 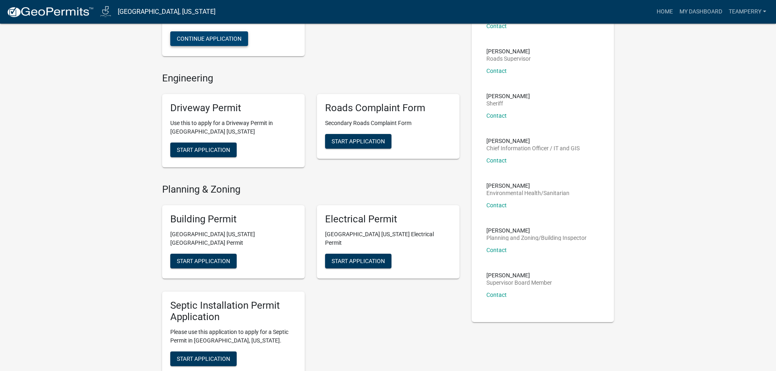 What do you see at coordinates (519, 283) in the screenshot?
I see `p: Supervisor Board Member` at bounding box center [519, 283].